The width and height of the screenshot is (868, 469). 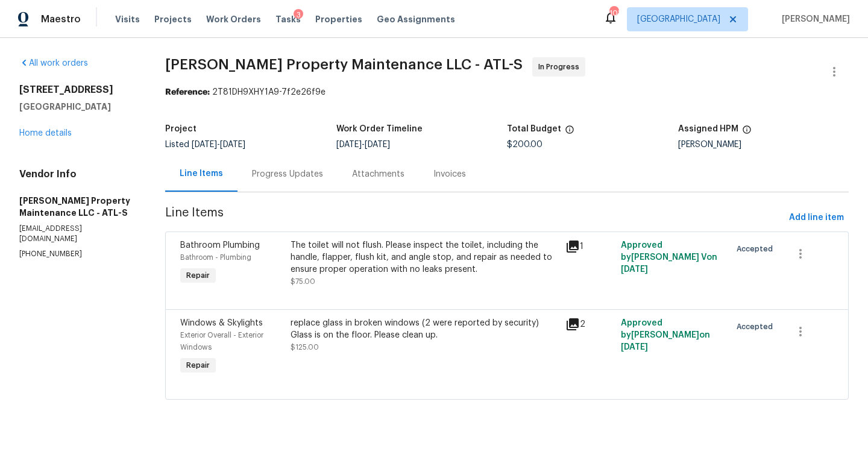 What do you see at coordinates (424, 329) in the screenshot?
I see `div: replace glass in broken windows (2 were reported by security) Glass is on the floor. Please clean...` at bounding box center [424, 329].